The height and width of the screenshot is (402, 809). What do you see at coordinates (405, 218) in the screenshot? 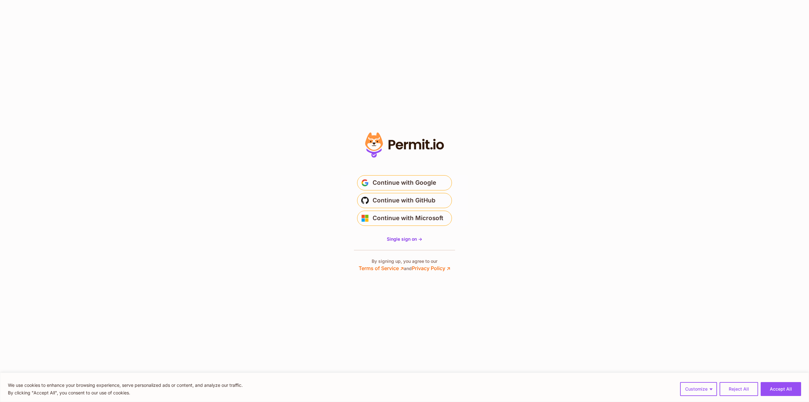
I see `button: Continue with Microsoft` at bounding box center [405, 218].